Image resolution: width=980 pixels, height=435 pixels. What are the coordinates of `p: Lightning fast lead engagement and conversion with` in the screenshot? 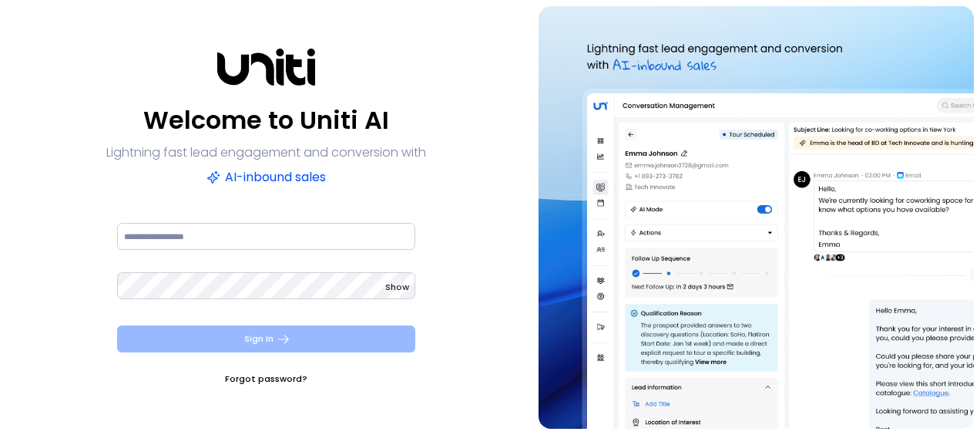 It's located at (266, 152).